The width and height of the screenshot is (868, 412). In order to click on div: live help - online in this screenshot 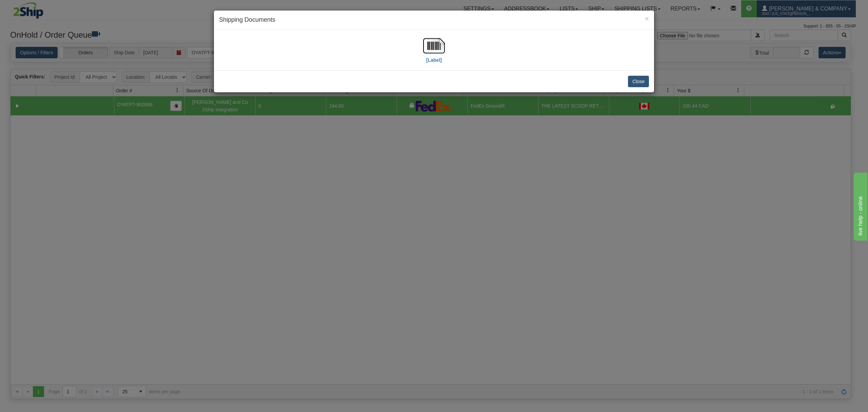, I will do `click(34, 8)`.